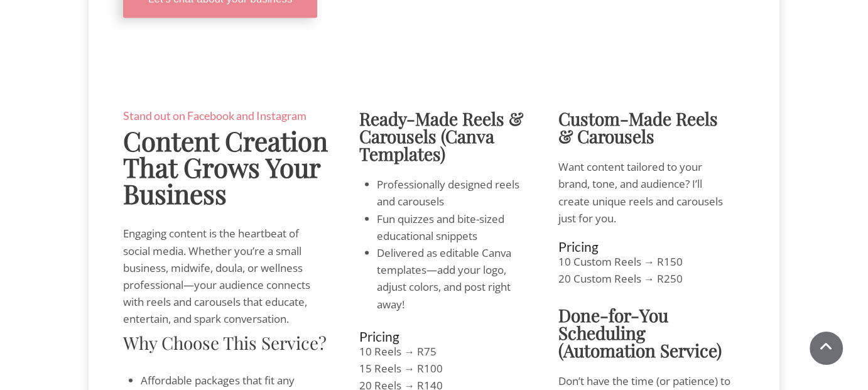 This screenshot has width=868, height=390. What do you see at coordinates (225, 167) in the screenshot?
I see `span: Content Creation That Grows Your Business` at bounding box center [225, 167].